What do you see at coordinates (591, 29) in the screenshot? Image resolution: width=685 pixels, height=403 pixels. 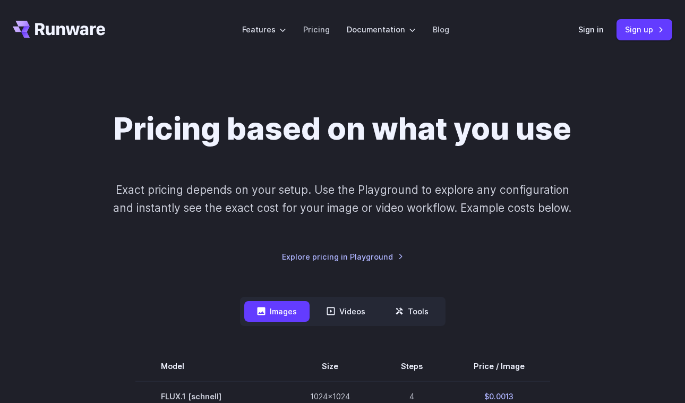 I see `a: Sign in` at bounding box center [591, 29].